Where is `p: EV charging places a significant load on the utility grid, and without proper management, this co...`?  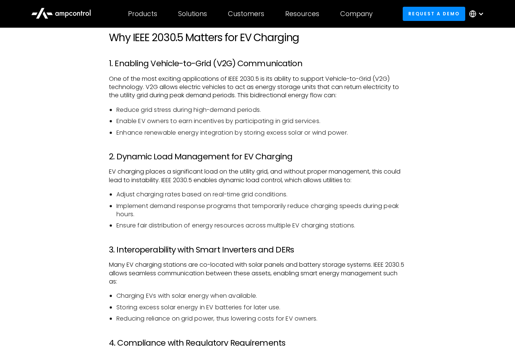 p: EV charging places a significant load on the utility grid, and without proper management, this co... is located at coordinates (257, 176).